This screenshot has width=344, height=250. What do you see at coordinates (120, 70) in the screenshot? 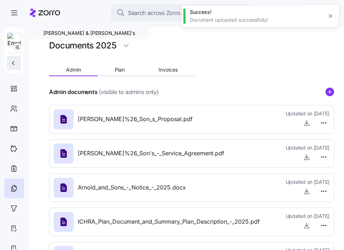
I see `span: Plan` at bounding box center [120, 70].